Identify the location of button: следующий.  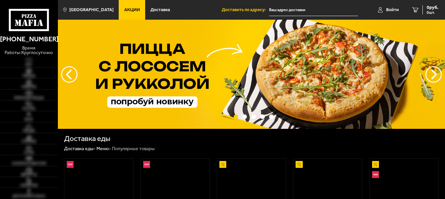
(69, 74).